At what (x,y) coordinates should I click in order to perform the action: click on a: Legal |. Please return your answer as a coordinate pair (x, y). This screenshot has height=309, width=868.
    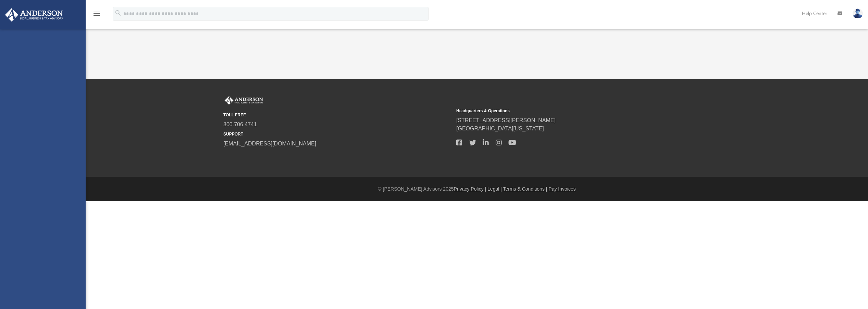
    Looking at the image, I should click on (494, 188).